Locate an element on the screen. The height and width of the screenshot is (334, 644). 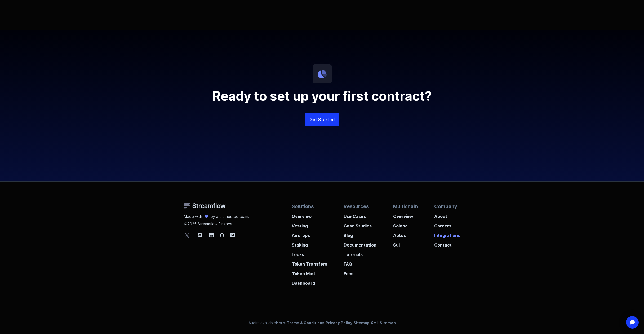
p: Made with is located at coordinates (192, 217).